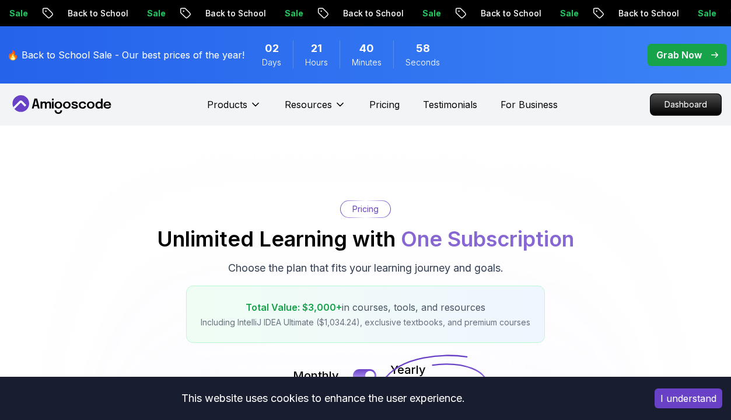 The image size is (731, 420). Describe the element at coordinates (679, 55) in the screenshot. I see `p: Grab Now` at that location.